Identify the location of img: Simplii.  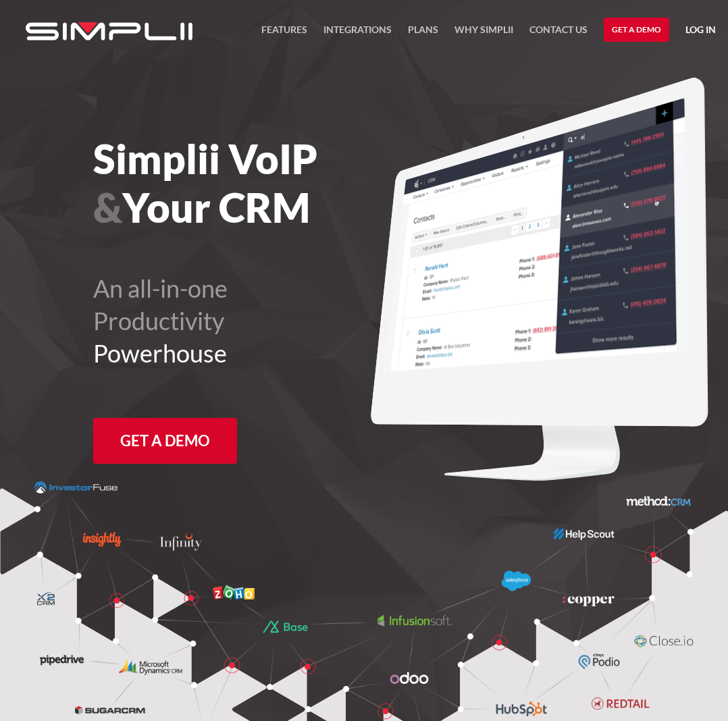
(109, 31).